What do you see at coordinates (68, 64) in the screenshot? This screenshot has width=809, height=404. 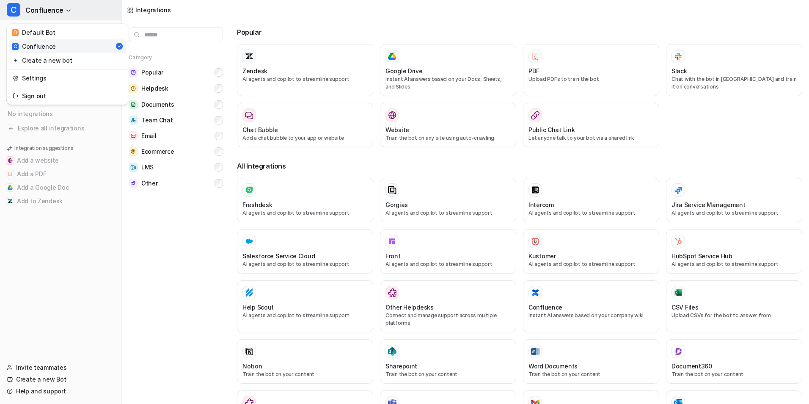 I see `div: CConfluence` at bounding box center [68, 64].